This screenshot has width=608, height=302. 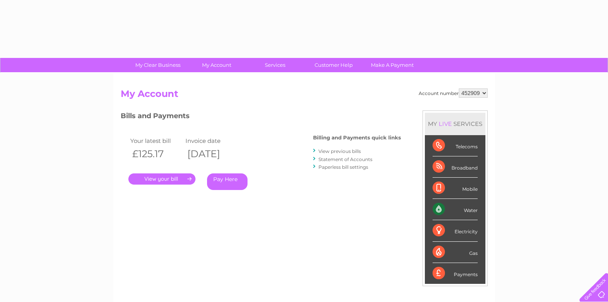 I want to click on a: My Clear Business, so click(x=158, y=65).